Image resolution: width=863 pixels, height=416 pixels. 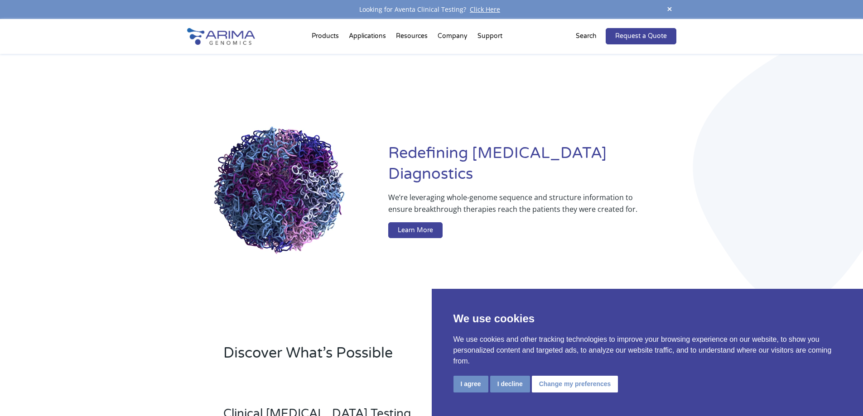 I want to click on button: I agree, so click(x=471, y=384).